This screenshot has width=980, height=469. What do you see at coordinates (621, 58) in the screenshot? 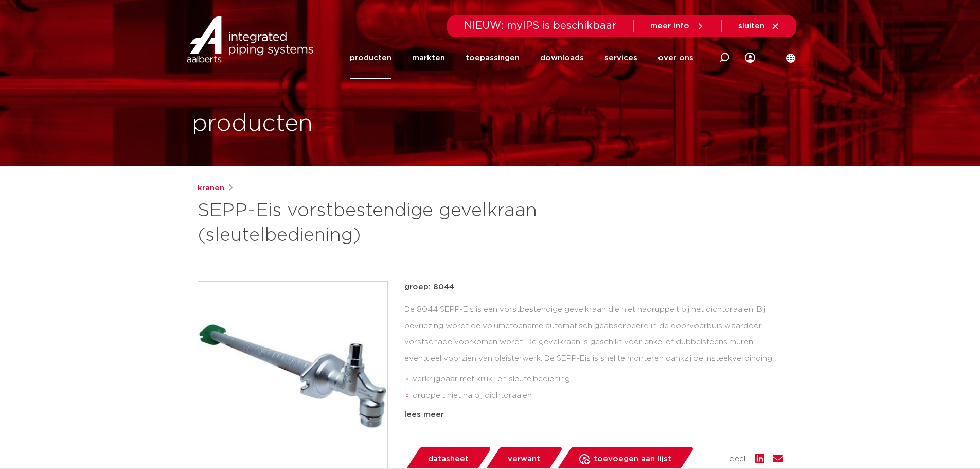
I see `a: services` at bounding box center [621, 58].